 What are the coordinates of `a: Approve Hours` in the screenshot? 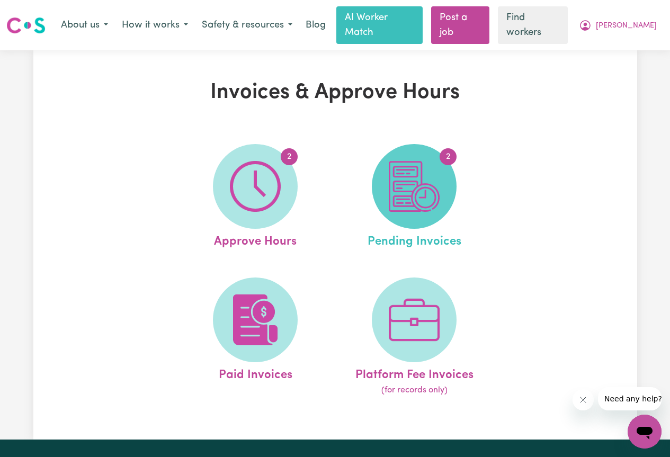 It's located at (255, 198).